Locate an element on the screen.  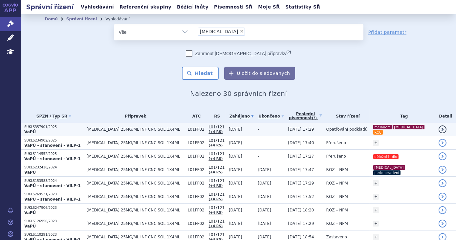
button: Hledat is located at coordinates (200, 73).